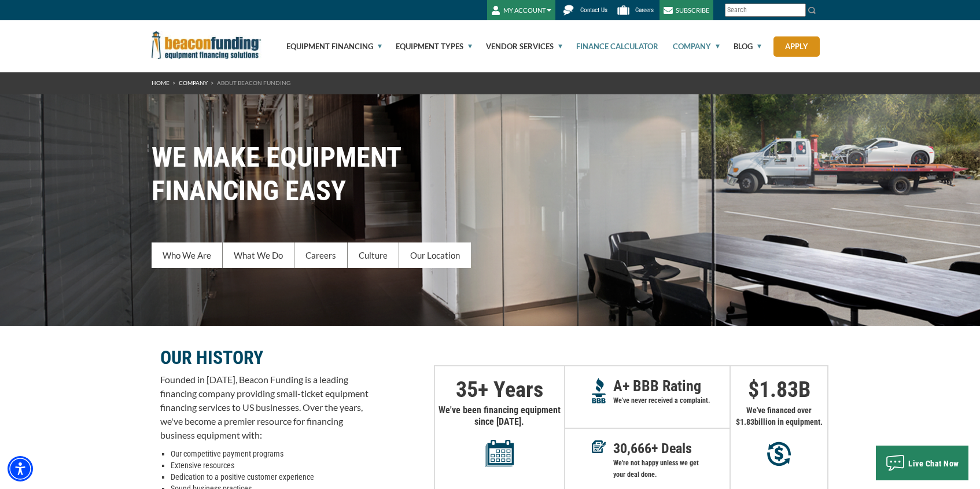 The height and width of the screenshot is (489, 980). What do you see at coordinates (206, 45) in the screenshot?
I see `img: Beacon Funding Corporation` at bounding box center [206, 45].